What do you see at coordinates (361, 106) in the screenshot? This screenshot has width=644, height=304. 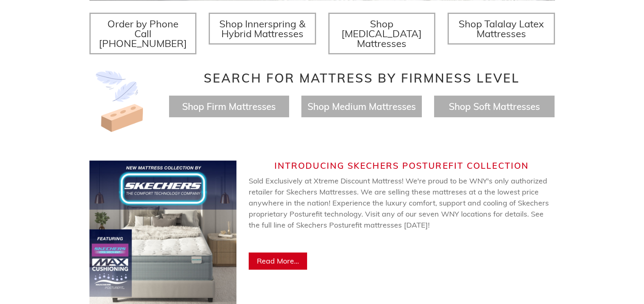 I see `a: Shop Medium Mattresses` at bounding box center [361, 106].